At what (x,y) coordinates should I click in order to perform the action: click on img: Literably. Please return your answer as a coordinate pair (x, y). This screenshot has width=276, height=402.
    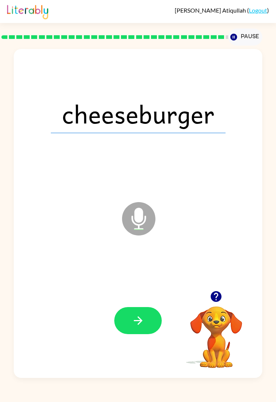
    Looking at the image, I should click on (27, 11).